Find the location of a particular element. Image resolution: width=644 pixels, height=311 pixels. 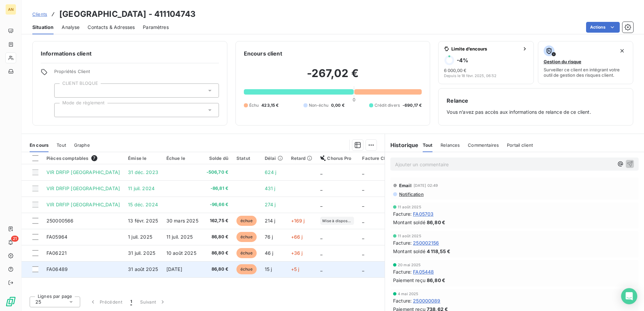

span: Montant soldé is located at coordinates (409, 222).